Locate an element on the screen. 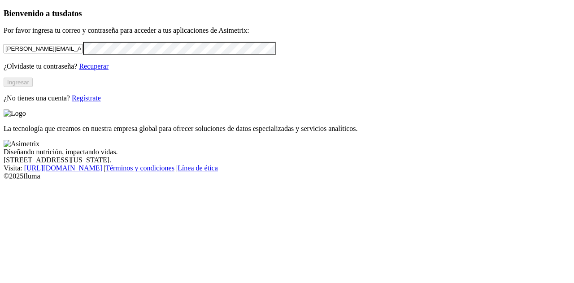 The image size is (574, 283). a: Recuperar is located at coordinates (94, 66).